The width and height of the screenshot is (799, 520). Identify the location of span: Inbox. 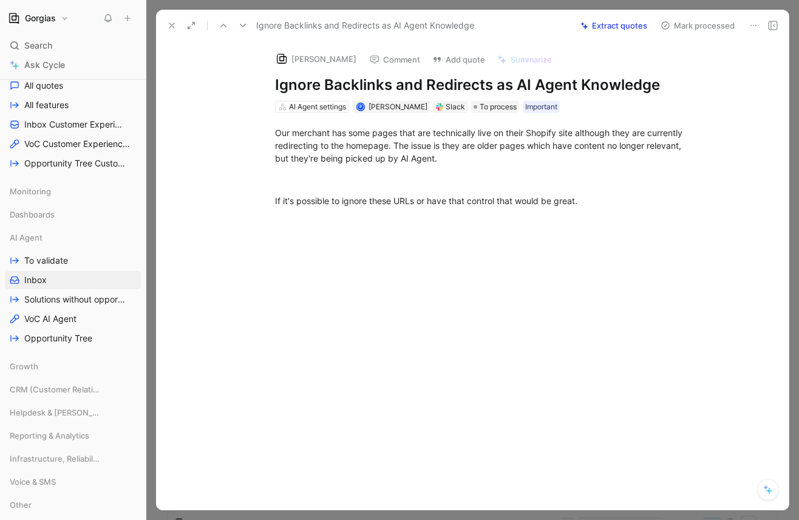
(35, 280).